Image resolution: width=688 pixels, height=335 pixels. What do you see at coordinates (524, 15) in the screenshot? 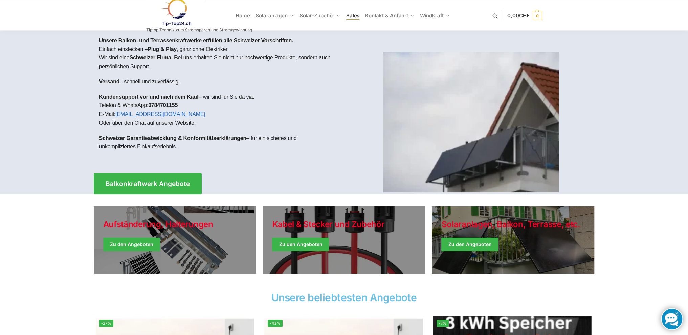
I see `span: CHF` at bounding box center [524, 15].